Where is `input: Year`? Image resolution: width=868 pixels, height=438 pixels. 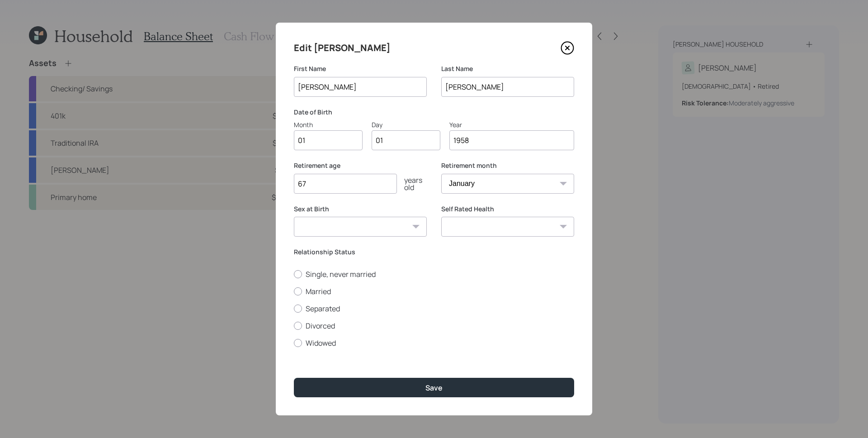 input: Year is located at coordinates (512, 140).